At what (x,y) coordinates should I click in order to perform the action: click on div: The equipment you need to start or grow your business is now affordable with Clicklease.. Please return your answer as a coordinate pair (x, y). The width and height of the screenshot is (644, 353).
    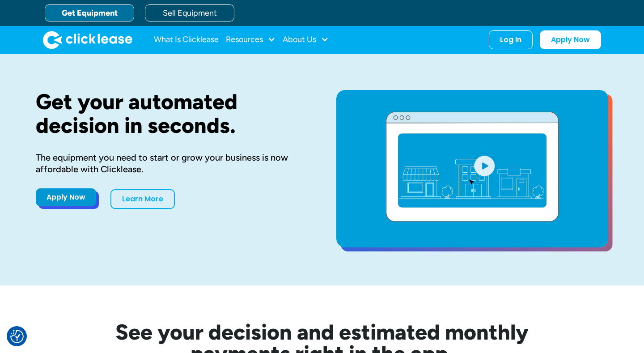
    Looking at the image, I should click on (172, 163).